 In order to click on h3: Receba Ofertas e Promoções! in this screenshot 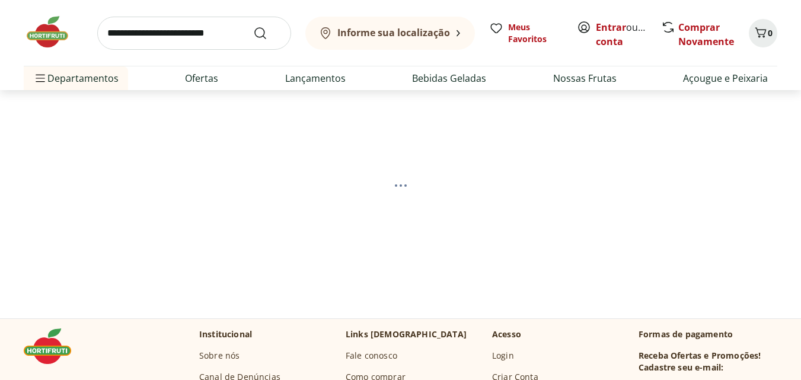, I will do `click(700, 356)`.